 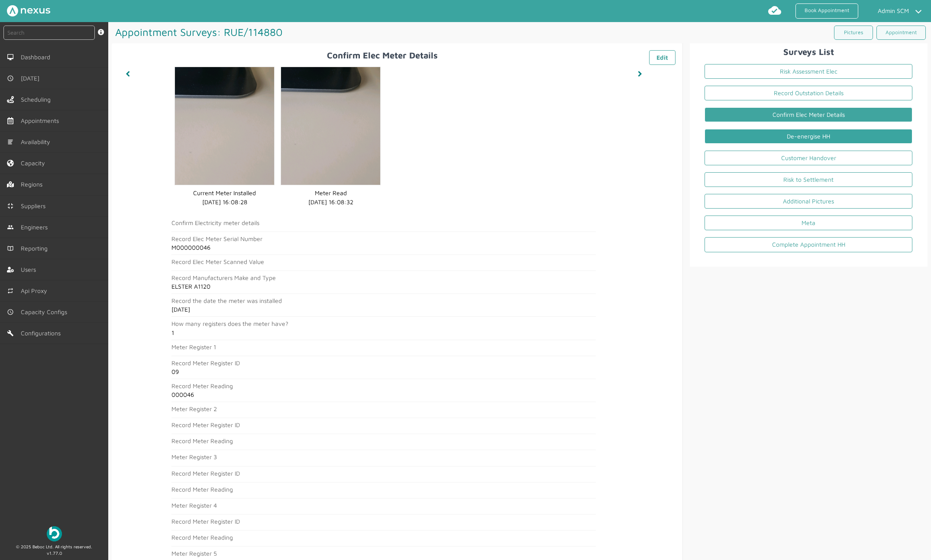 I want to click on a: Risk to Settlement, so click(x=809, y=180).